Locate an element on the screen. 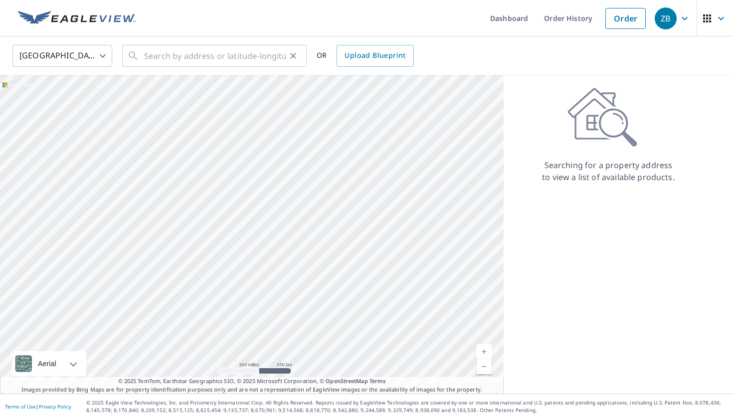 This screenshot has height=419, width=733. a: Terms of Use is located at coordinates (20, 407).